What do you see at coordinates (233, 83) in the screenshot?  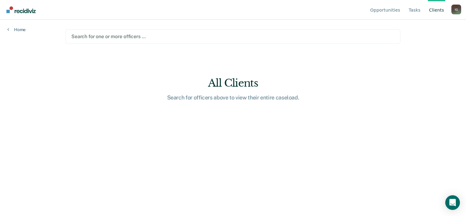 I see `div: All Clients` at bounding box center [233, 83].